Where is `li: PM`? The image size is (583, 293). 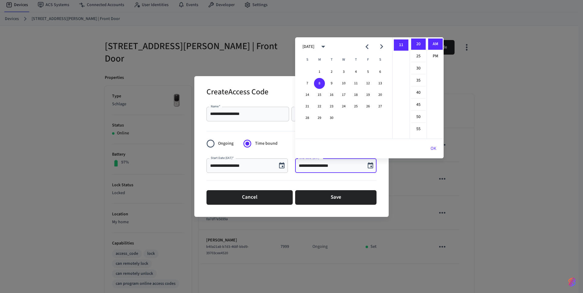 li: PM is located at coordinates (435, 56).